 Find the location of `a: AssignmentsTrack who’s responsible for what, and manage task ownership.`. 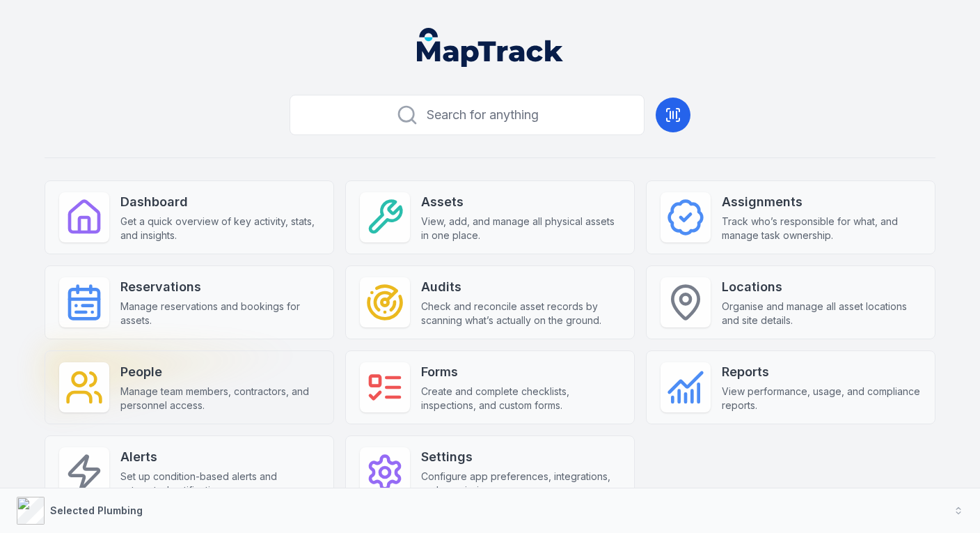

a: AssignmentsTrack who’s responsible for what, and manage task ownership. is located at coordinates (791, 217).